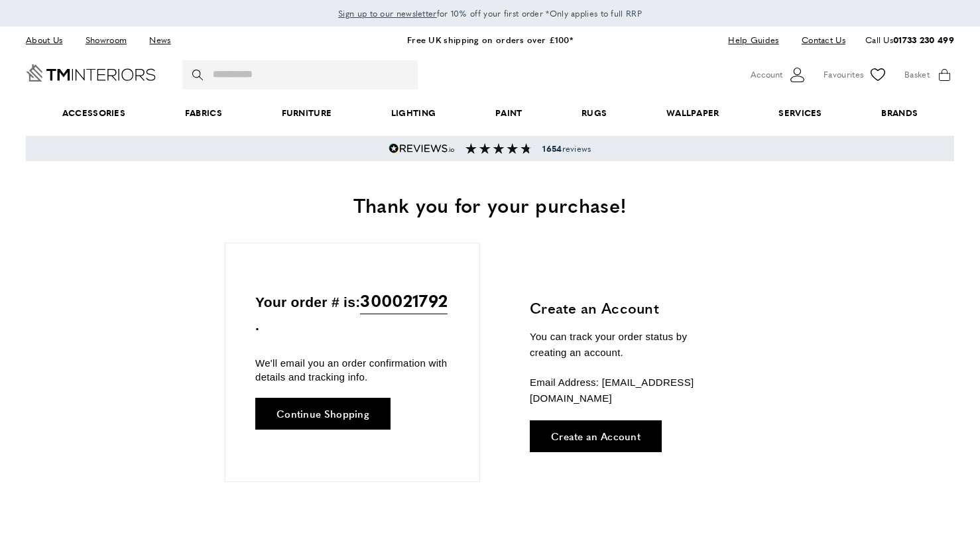 Image resolution: width=980 pixels, height=541 pixels. I want to click on p: Your order # is: ., so click(352, 312).